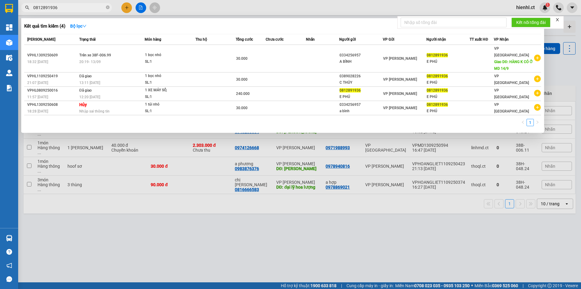 This screenshot has height=289, width=581. I want to click on a: 1, so click(531, 122).